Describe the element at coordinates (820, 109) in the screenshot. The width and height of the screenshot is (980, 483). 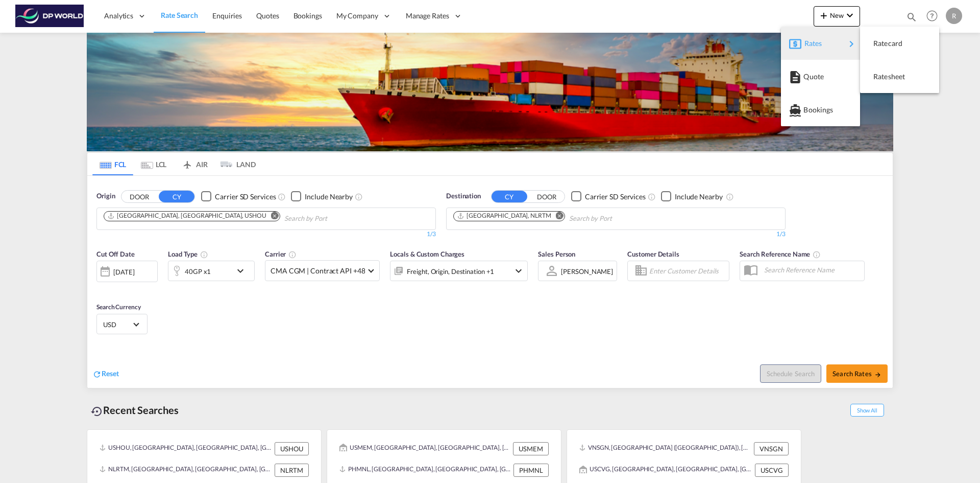
I see `button: Bookings` at that location.